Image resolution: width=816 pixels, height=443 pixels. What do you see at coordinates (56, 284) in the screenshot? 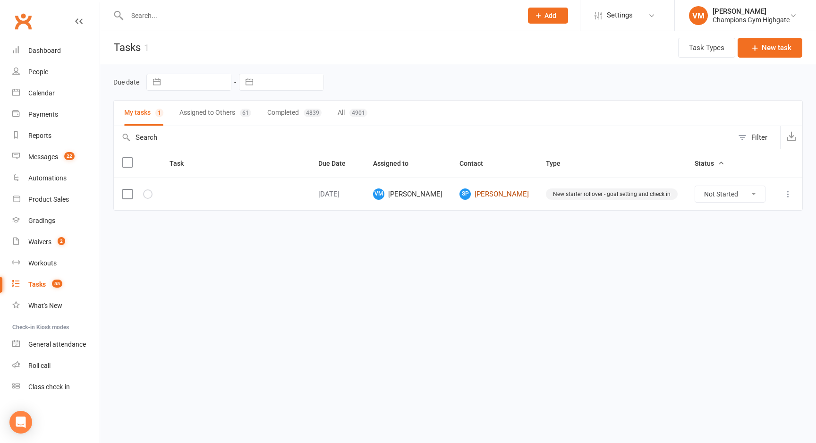
I see `a: Tasks 55` at bounding box center [56, 284].